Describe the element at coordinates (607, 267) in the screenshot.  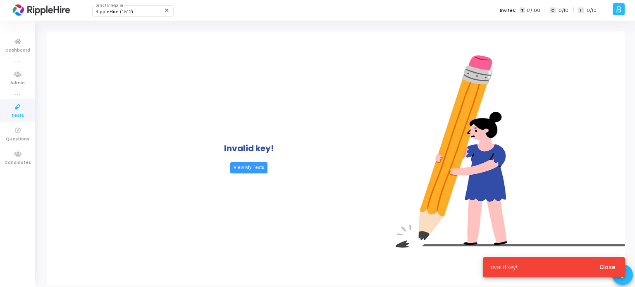
I see `button: Close` at that location.